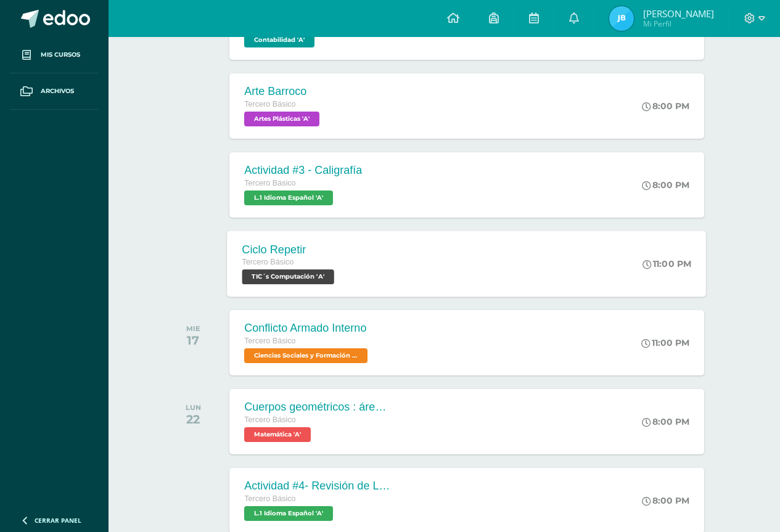 The height and width of the screenshot is (532, 780). I want to click on div: Arte Barroco, so click(283, 91).